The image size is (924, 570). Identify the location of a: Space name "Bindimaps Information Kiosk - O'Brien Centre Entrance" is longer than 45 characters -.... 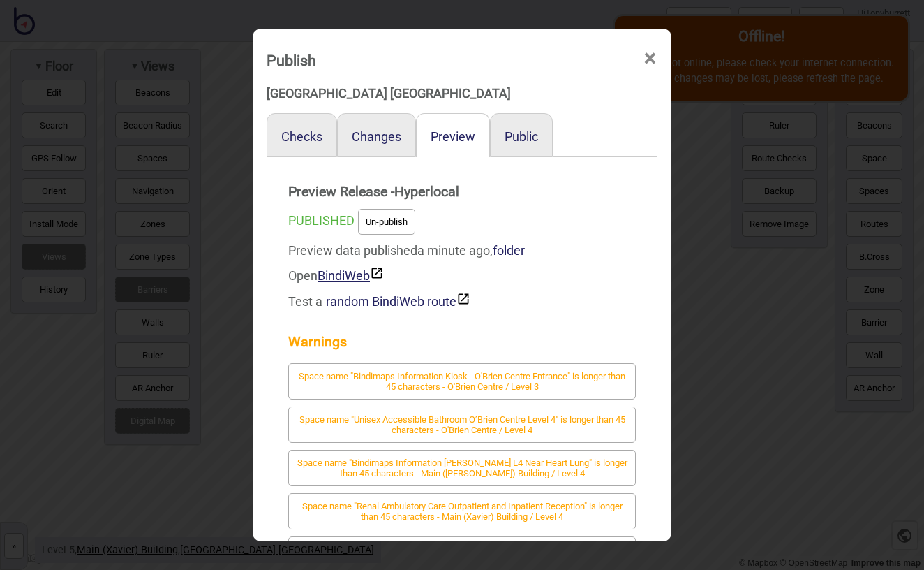
(462, 385).